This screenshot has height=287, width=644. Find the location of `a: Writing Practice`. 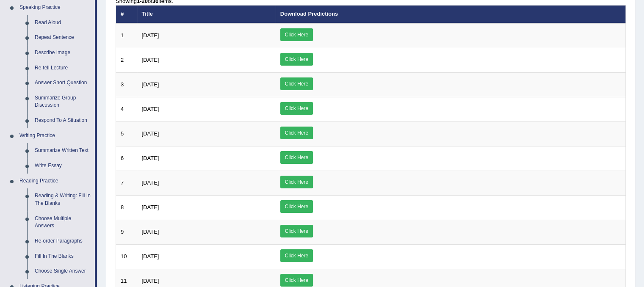

a: Writing Practice is located at coordinates (55, 136).